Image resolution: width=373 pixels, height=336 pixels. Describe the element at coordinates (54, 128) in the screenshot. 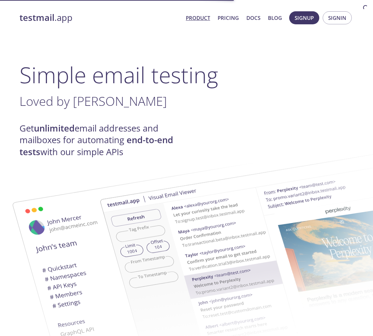

I see `strong: unlimited` at that location.